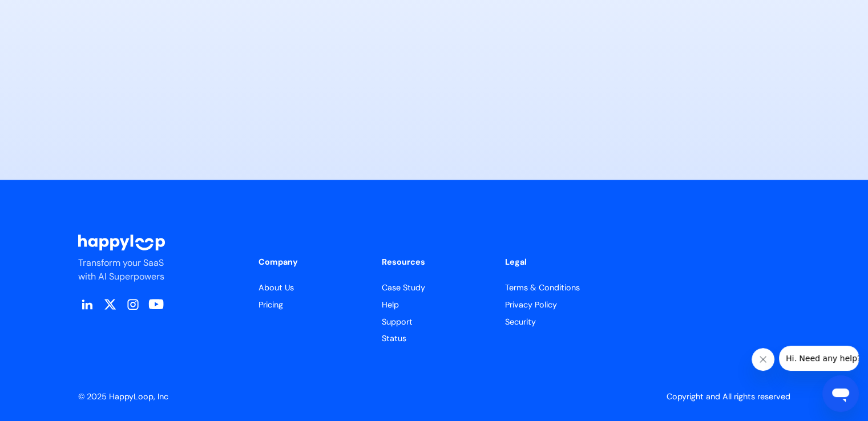 This screenshot has height=421, width=868. Describe the element at coordinates (311, 288) in the screenshot. I see `a: Learn more about HappyLoop` at that location.